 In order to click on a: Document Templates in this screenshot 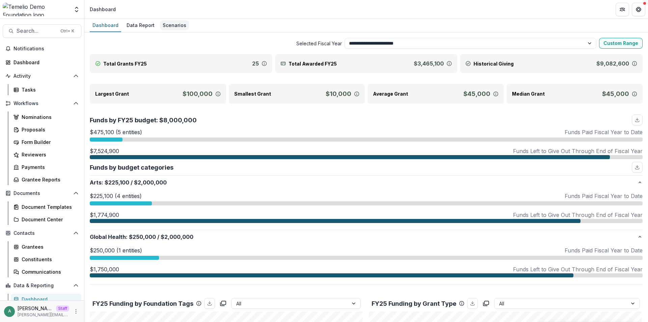, I will do `click(46, 207)`.